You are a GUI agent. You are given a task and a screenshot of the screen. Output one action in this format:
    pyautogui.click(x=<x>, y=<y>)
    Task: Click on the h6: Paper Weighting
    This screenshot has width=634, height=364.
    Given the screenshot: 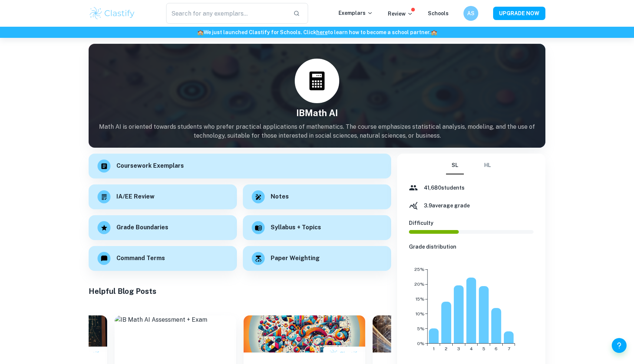 What is the action you would take?
    pyautogui.click(x=295, y=258)
    